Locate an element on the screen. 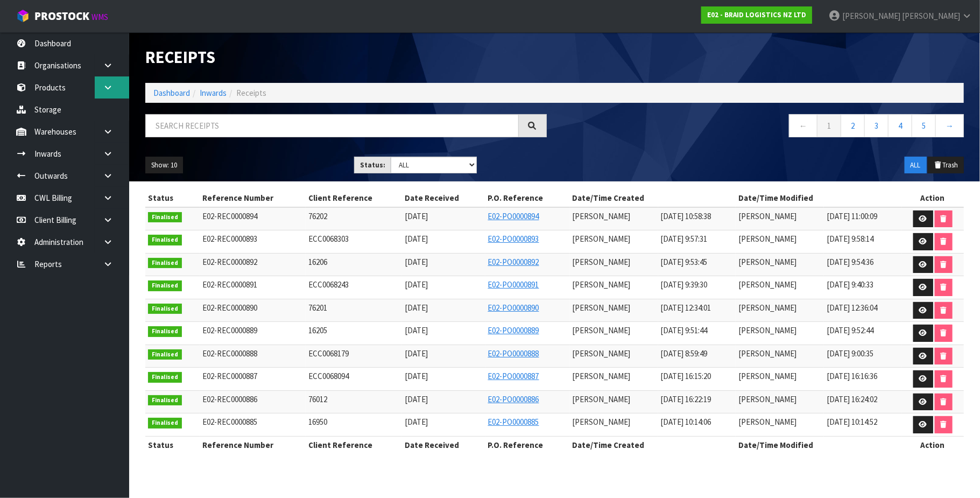 The height and width of the screenshot is (498, 980). span: E02-REC0000885 is located at coordinates (230, 421).